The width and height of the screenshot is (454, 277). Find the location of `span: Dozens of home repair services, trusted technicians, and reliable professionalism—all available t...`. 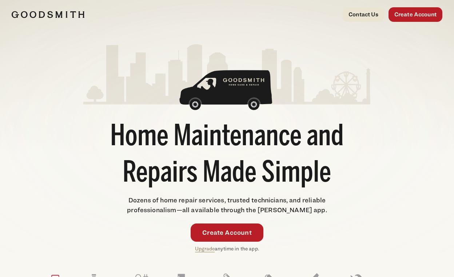

span: Dozens of home repair services, trusted technicians, and reliable professionalism—all available t... is located at coordinates (227, 205).